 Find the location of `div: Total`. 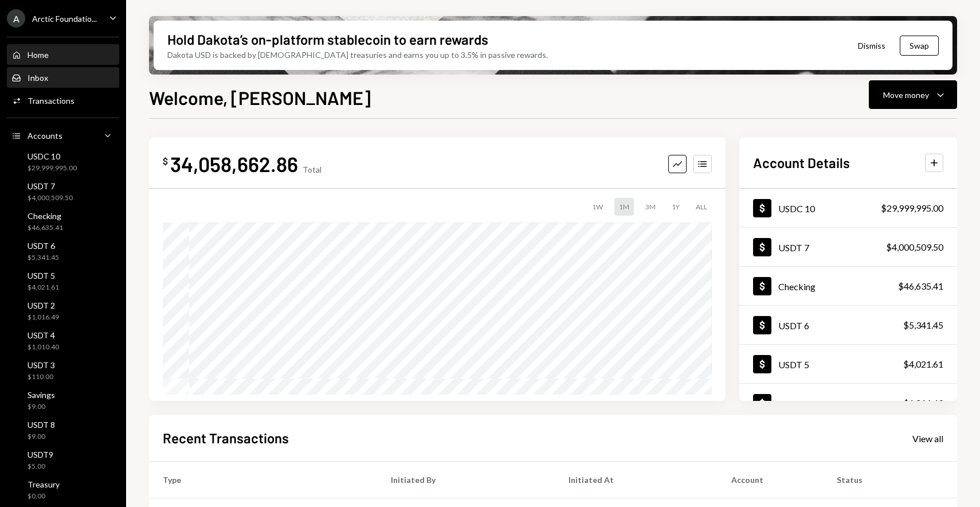

div: Total is located at coordinates (312, 169).